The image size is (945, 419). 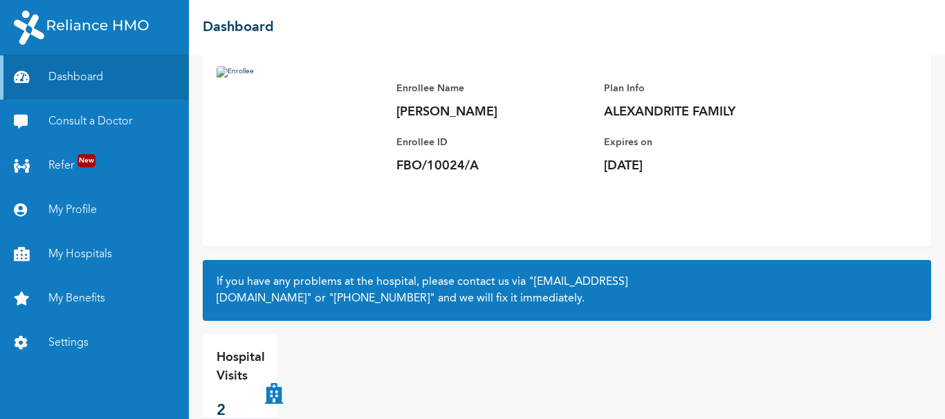 What do you see at coordinates (493, 166) in the screenshot?
I see `p: FBO/10024/A` at bounding box center [493, 166].